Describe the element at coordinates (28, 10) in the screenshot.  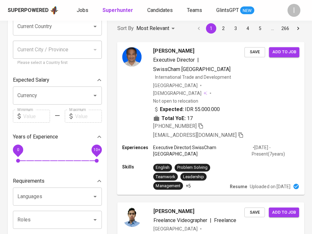
I see `div: Superpowered` at that location.